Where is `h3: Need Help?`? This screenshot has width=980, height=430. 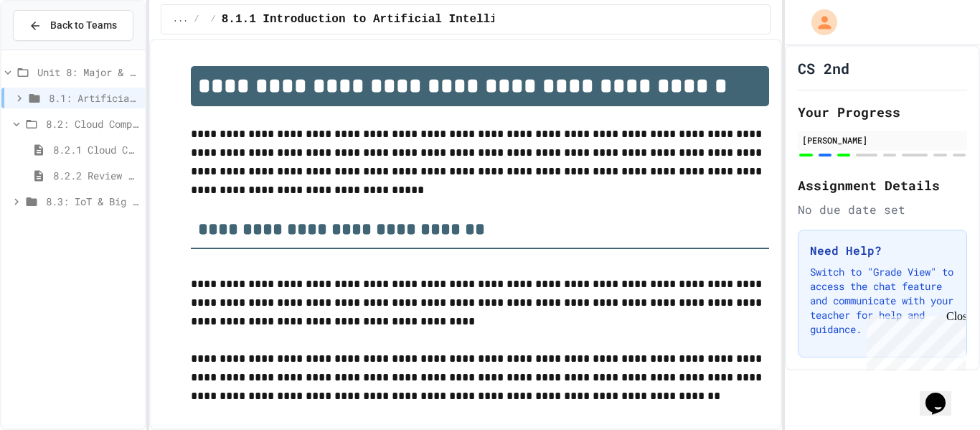 h3: Need Help? is located at coordinates (882, 250).